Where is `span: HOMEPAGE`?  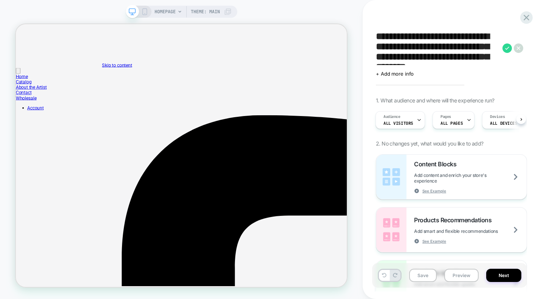
span: HOMEPAGE is located at coordinates (165, 12).